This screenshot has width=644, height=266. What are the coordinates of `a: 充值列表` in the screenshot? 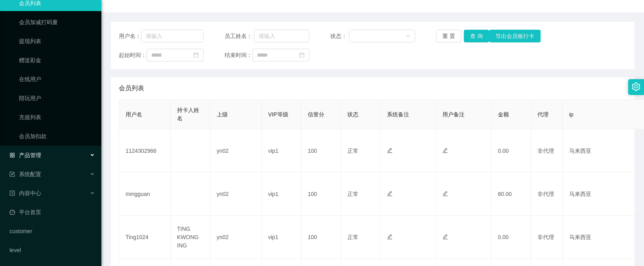 It's located at (57, 117).